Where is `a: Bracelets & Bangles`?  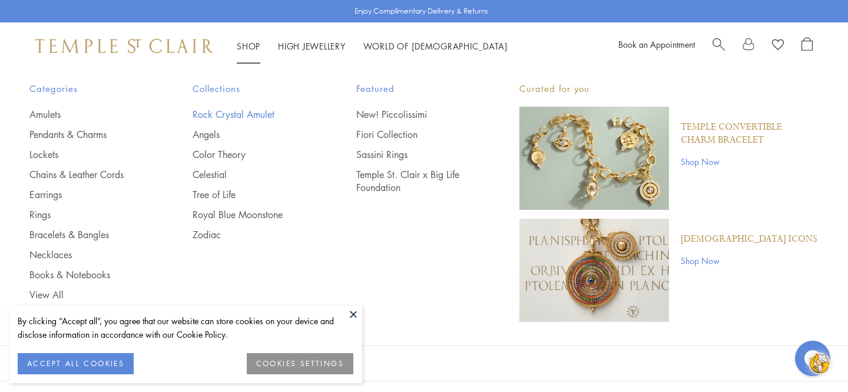 a: Bracelets & Bangles is located at coordinates (87, 234).